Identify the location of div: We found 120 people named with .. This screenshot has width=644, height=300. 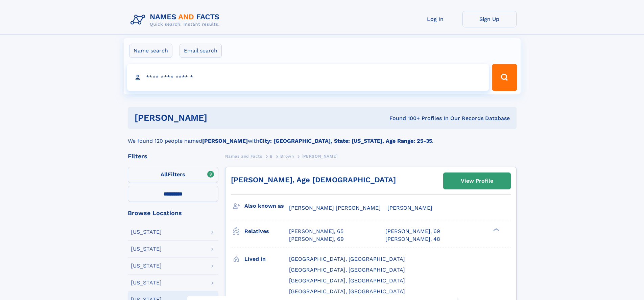
(322, 137).